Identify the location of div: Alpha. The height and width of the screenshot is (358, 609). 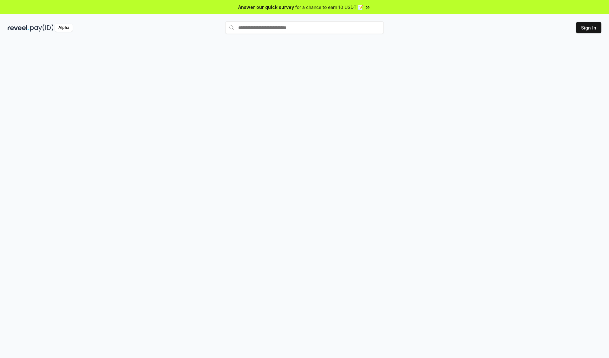
(64, 28).